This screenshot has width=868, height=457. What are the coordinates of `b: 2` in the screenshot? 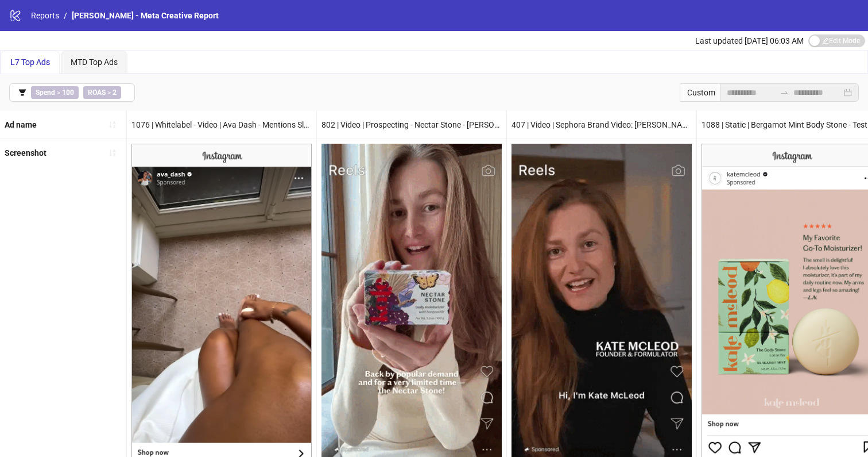 It's located at (114, 93).